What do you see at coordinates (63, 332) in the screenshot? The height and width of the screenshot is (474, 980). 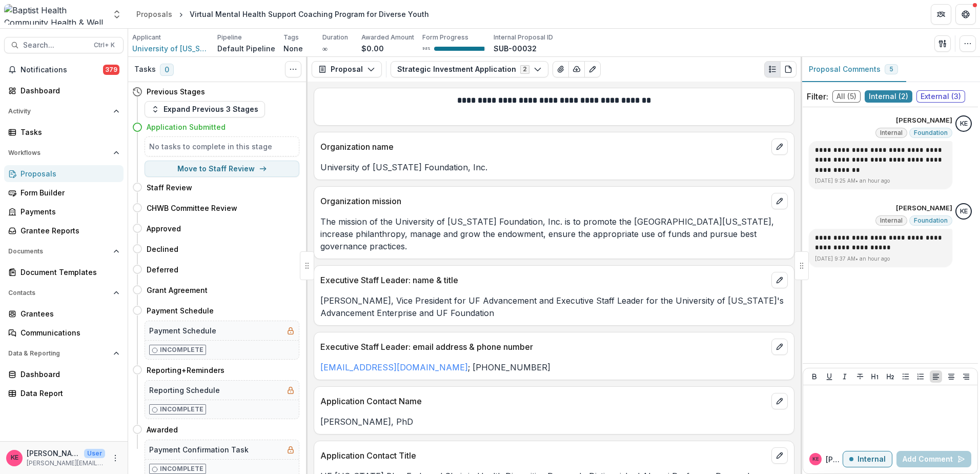 I see `a: Communications` at bounding box center [63, 332].